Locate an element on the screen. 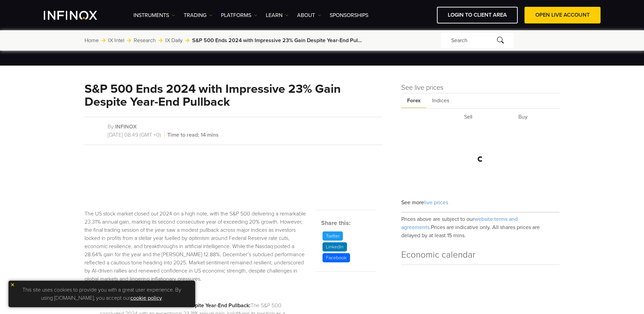 This screenshot has height=314, width=644. span: Forex is located at coordinates (414, 101).